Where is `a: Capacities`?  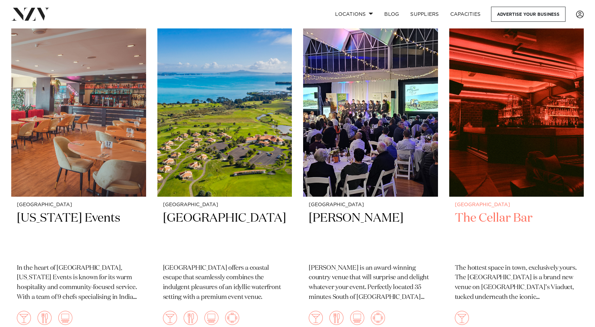 a: Capacities is located at coordinates (466, 14).